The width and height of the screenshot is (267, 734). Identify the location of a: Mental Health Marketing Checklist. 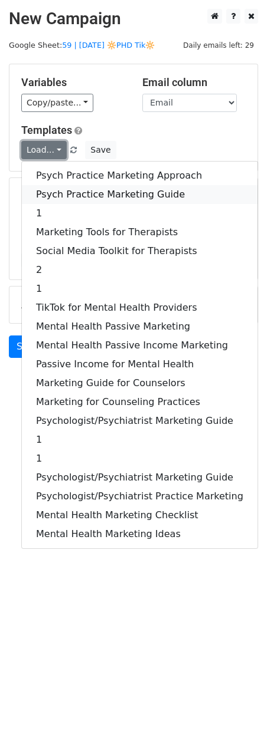
(139, 515).